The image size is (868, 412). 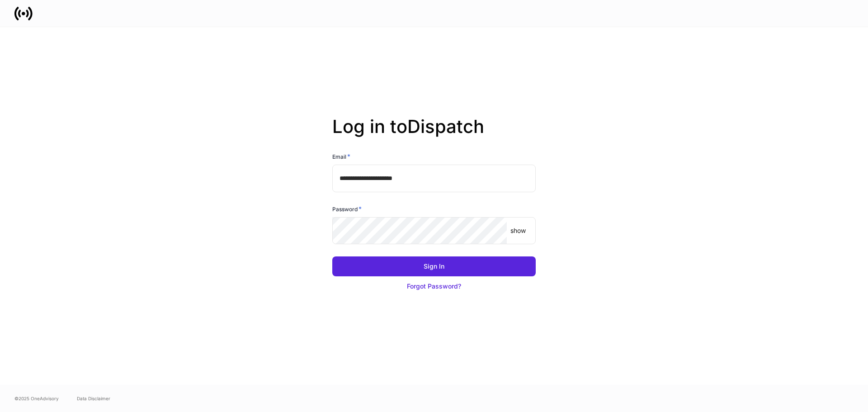 What do you see at coordinates (434, 267) in the screenshot?
I see `button: Sign In` at bounding box center [434, 267].